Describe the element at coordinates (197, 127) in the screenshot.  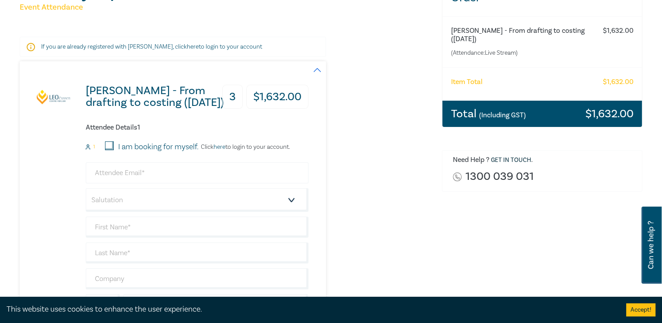
I see `h6: Attendee Details 1` at that location.